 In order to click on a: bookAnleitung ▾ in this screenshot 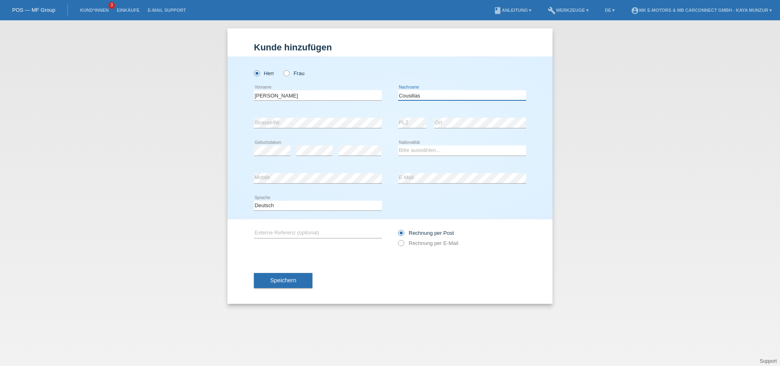, I will do `click(512, 10)`.